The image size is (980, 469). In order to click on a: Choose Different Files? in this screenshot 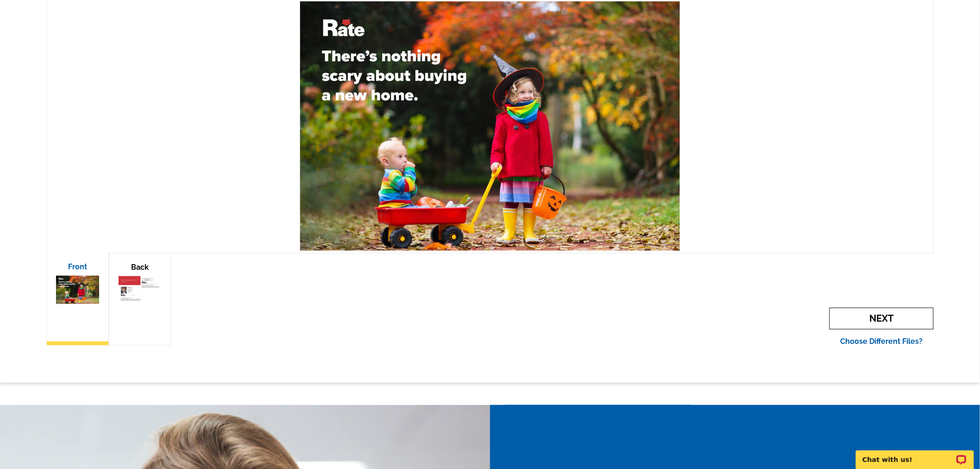, I will do `click(882, 341)`.